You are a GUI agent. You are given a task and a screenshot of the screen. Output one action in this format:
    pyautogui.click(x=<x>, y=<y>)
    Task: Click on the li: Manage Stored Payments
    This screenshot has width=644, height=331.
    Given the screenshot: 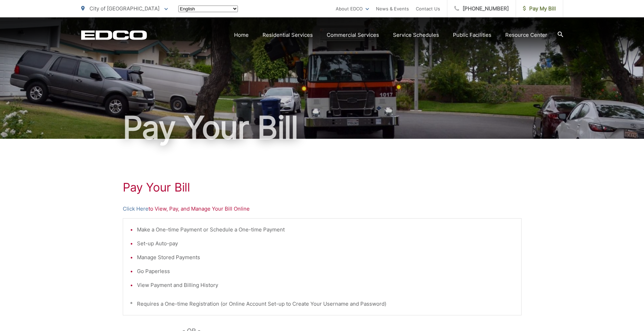 What is the action you would take?
    pyautogui.click(x=325, y=257)
    